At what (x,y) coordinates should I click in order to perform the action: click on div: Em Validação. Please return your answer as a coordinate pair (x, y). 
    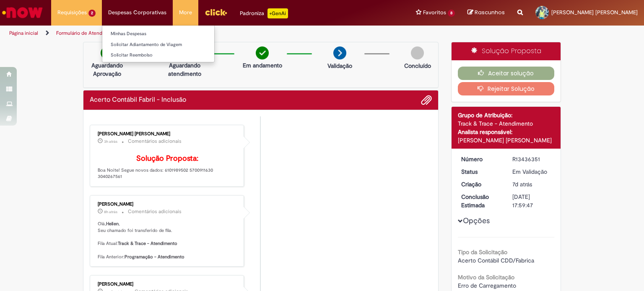
    Looking at the image, I should click on (531, 172).